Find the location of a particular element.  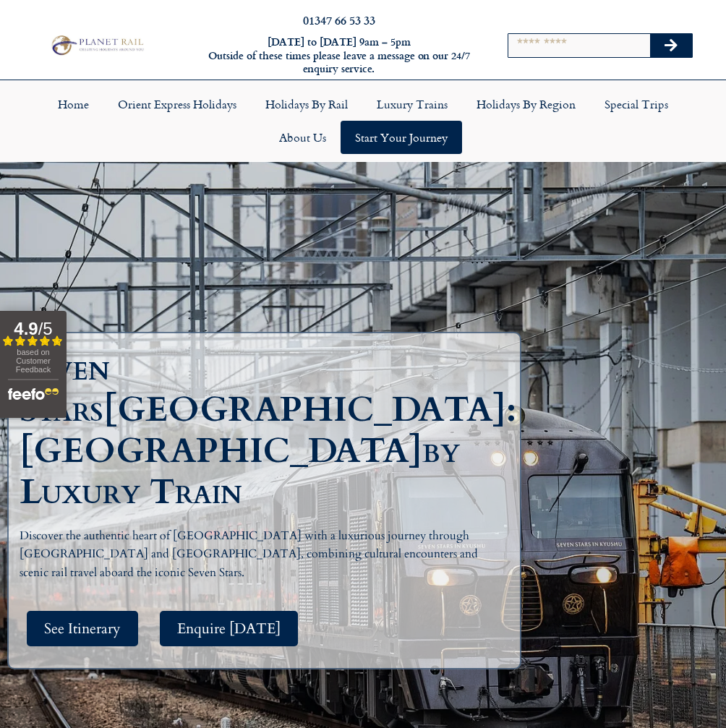

img: Planet Rail Train Holidays Logo is located at coordinates (97, 45).